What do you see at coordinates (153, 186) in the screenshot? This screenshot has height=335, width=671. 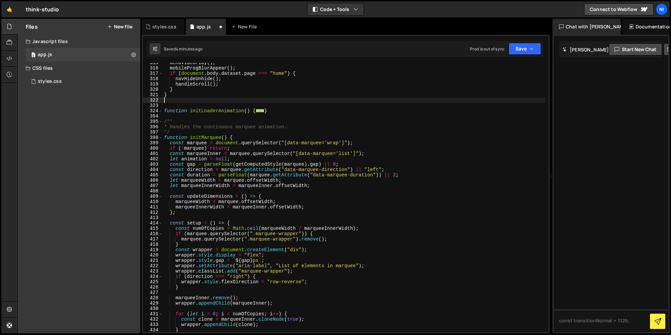 I see `div: 407` at bounding box center [153, 186].